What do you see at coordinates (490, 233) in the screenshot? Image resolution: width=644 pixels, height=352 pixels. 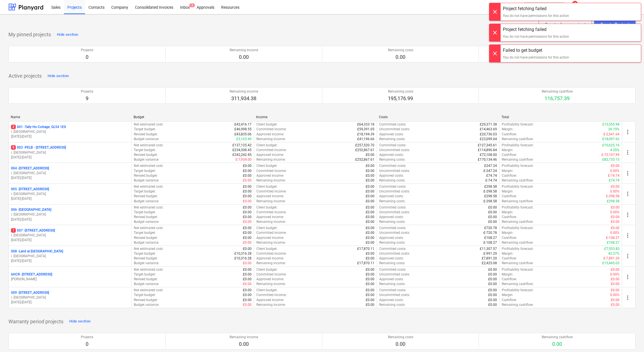 I see `p: £-720.78` at bounding box center [490, 233].